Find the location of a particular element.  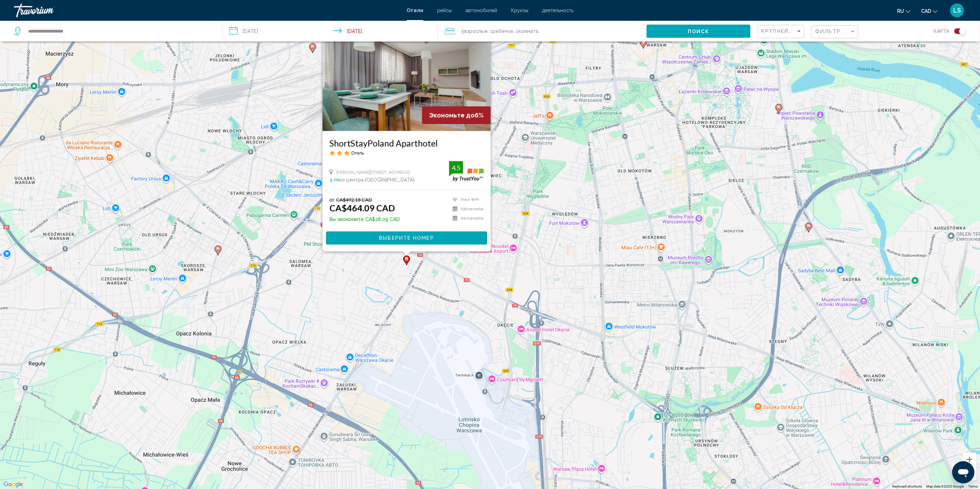

a: рейсы is located at coordinates (445, 11).